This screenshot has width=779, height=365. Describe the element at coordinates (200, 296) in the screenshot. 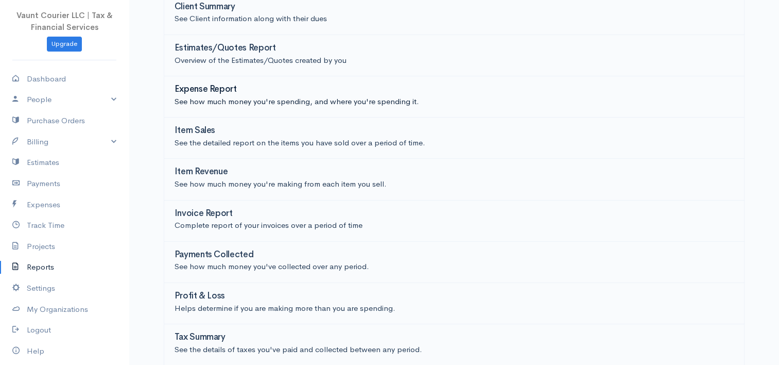

I see `h3: Profit & Loss` at that location.